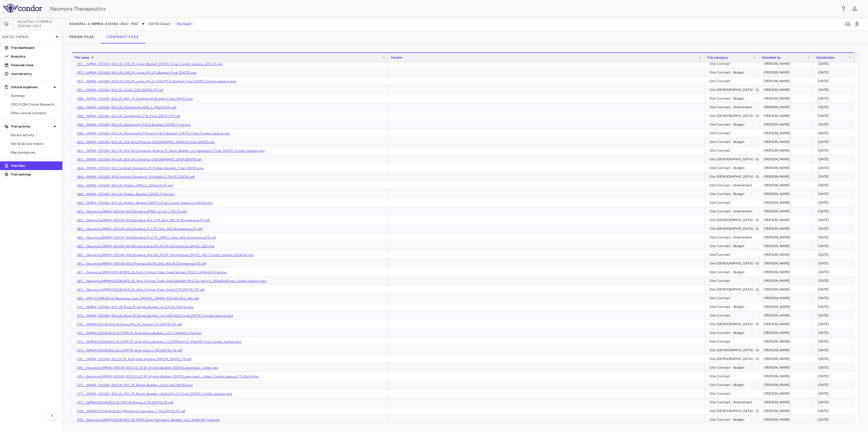  I want to click on p: Financial close, so click(35, 65).